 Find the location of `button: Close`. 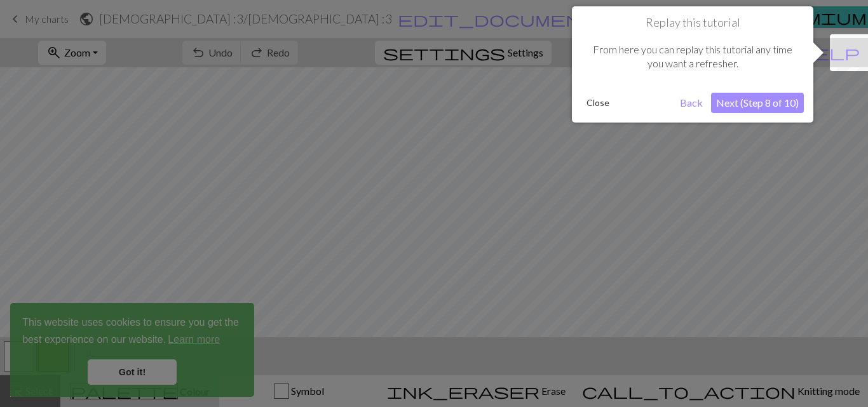

button: Close is located at coordinates (598, 103).